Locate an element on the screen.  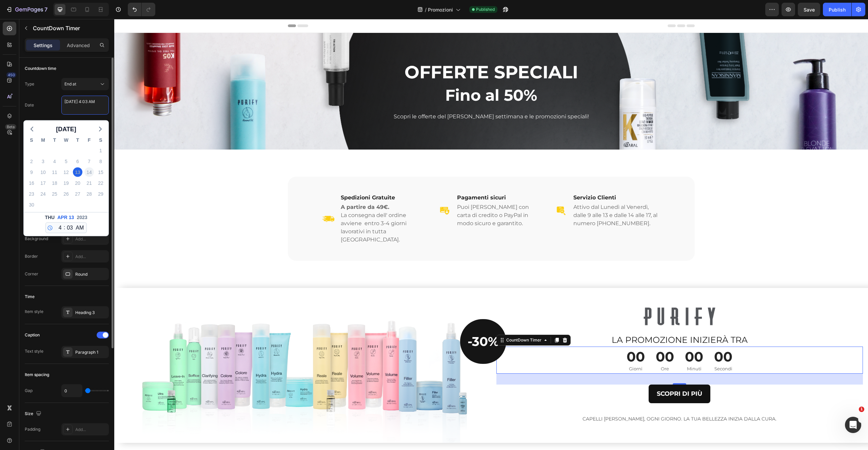
div: Sunday, Apr 9, 2023 is located at coordinates (32, 172).